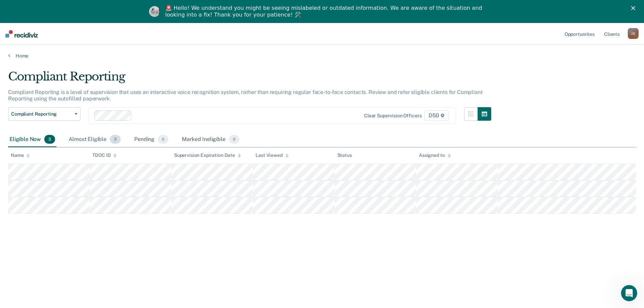 The width and height of the screenshot is (644, 308). Describe the element at coordinates (95, 140) in the screenshot. I see `div: Almost Eligible3` at that location.